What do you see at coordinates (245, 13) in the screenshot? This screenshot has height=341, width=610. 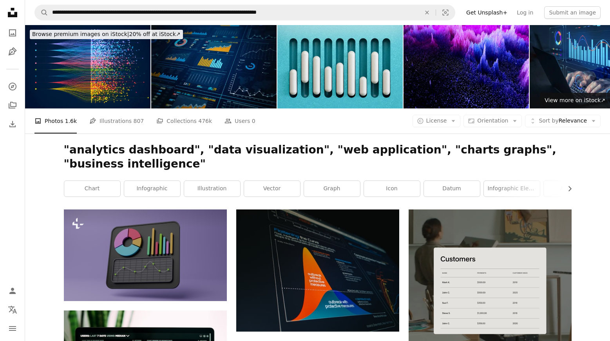 I see `form: Find visuals sitewide` at bounding box center [245, 13].